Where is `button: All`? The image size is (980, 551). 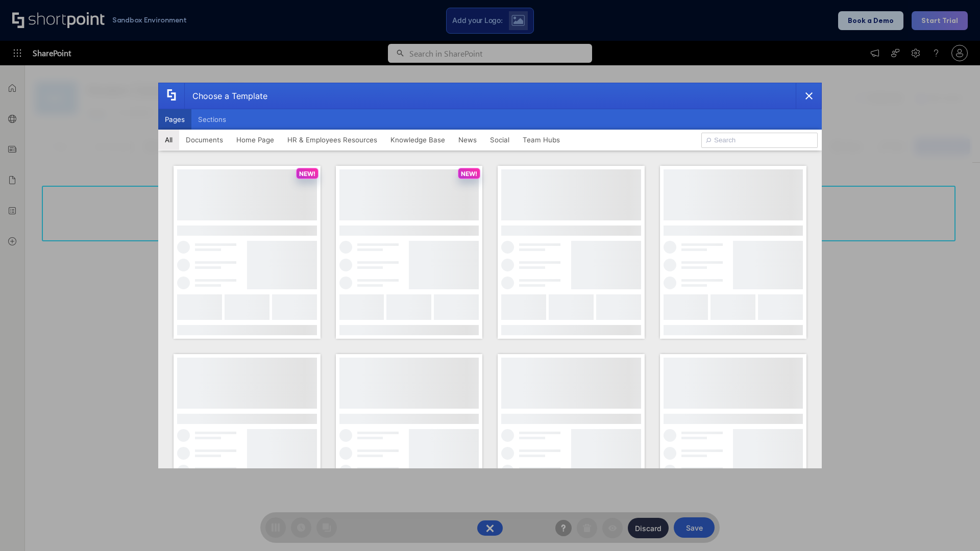 button: All is located at coordinates (168, 140).